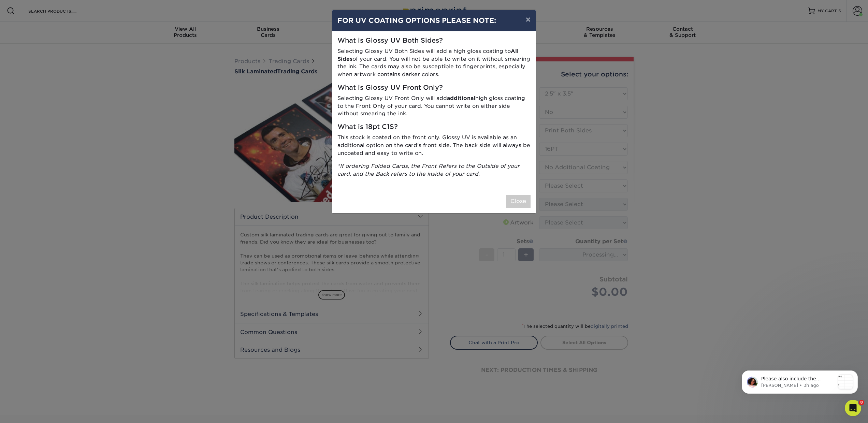 The height and width of the screenshot is (423, 868). What do you see at coordinates (434, 20) in the screenshot?
I see `h4: FOR UV COATING OPTIONS PLEASE NOTE:` at bounding box center [434, 20].